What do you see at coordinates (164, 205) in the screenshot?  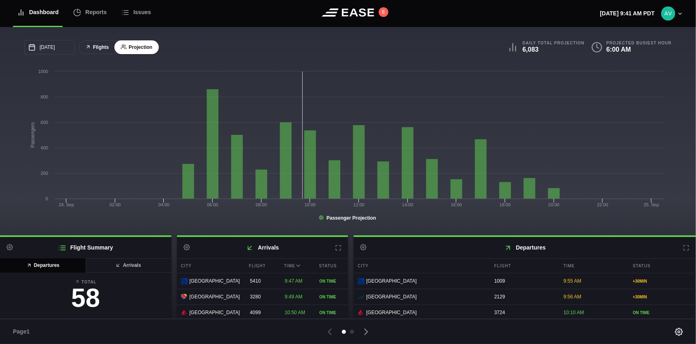 I see `text: 04:00` at bounding box center [164, 205].